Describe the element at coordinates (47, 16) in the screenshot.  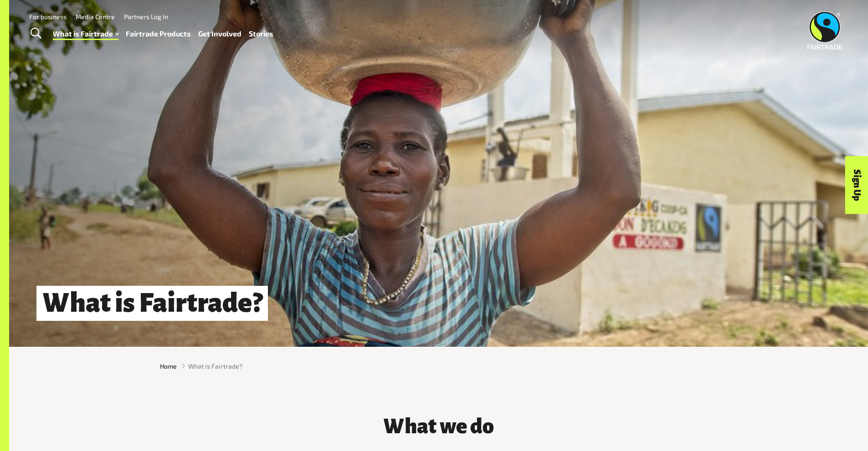
I see `a: For business` at that location.